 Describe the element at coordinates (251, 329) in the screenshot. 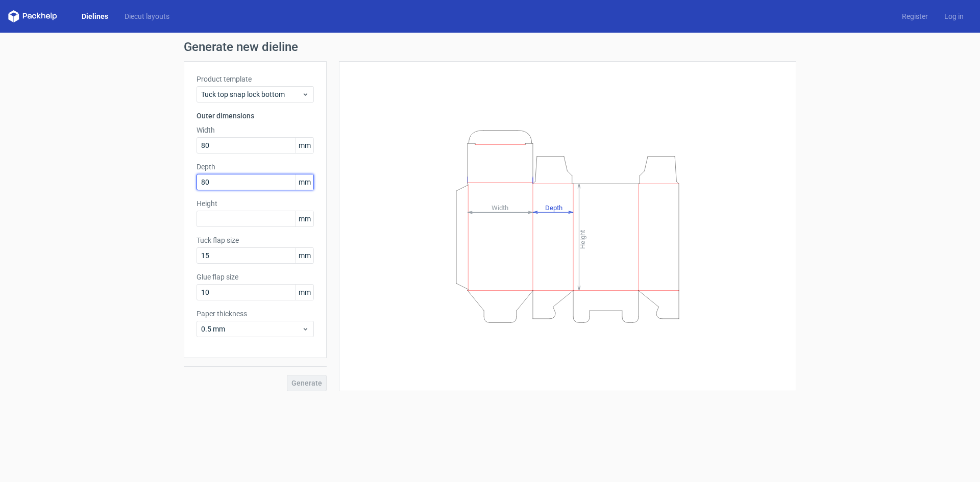

I see `span: 0.5 mm` at that location.